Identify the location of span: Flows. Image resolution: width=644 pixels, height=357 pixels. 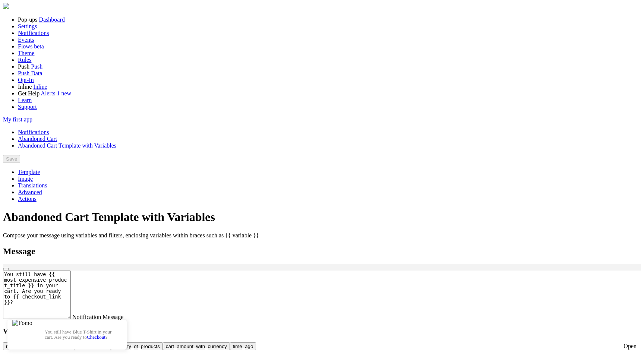
(25, 46).